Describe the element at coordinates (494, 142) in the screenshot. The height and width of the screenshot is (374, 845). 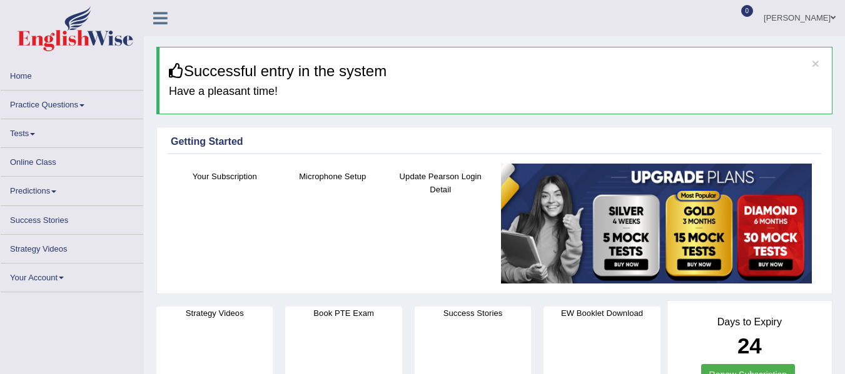
I see `div: Getting Started` at that location.